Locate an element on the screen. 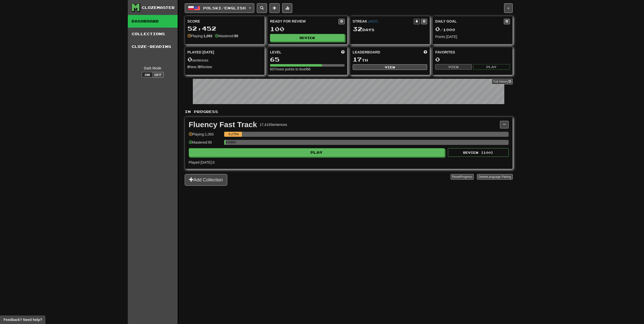 Image resolution: width=644 pixels, height=324 pixels. strong: 95 is located at coordinates (237, 36).